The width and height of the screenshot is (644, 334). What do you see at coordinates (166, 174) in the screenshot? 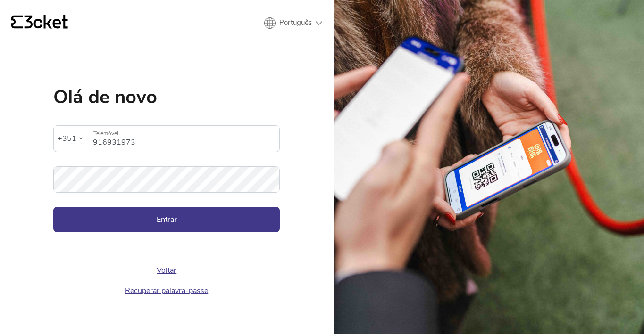
I see `label: Palavra-passe` at bounding box center [166, 174].